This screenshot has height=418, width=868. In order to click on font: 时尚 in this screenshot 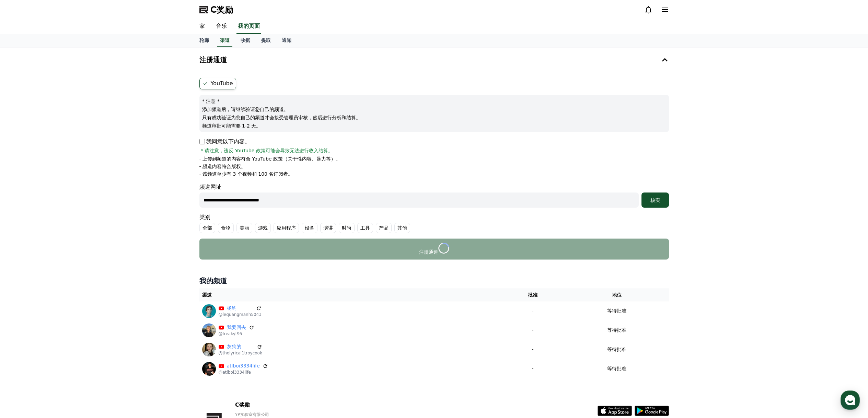, I will do `click(347, 228)`.